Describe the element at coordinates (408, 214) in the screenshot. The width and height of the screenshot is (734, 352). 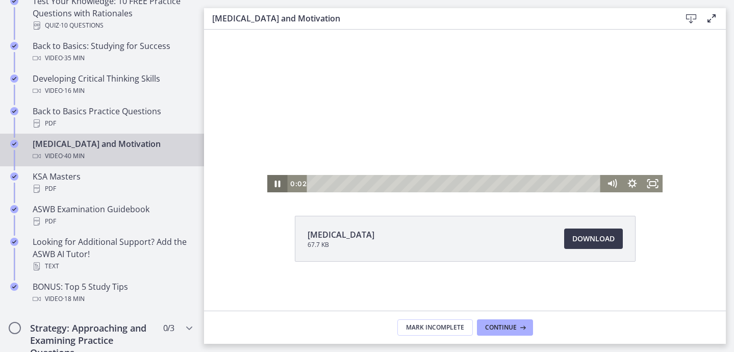
I see `button: Mute` at that location.